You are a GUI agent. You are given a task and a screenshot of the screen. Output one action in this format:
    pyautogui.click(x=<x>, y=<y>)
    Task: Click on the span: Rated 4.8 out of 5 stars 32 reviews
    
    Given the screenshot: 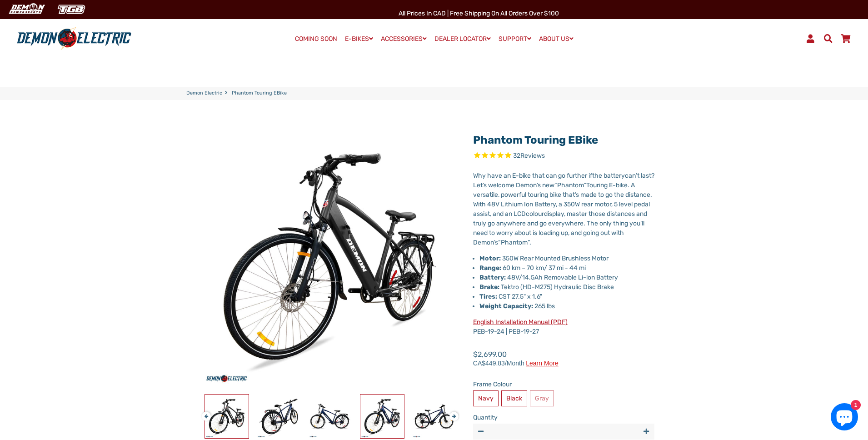 What is the action you would take?
    pyautogui.click(x=563, y=156)
    